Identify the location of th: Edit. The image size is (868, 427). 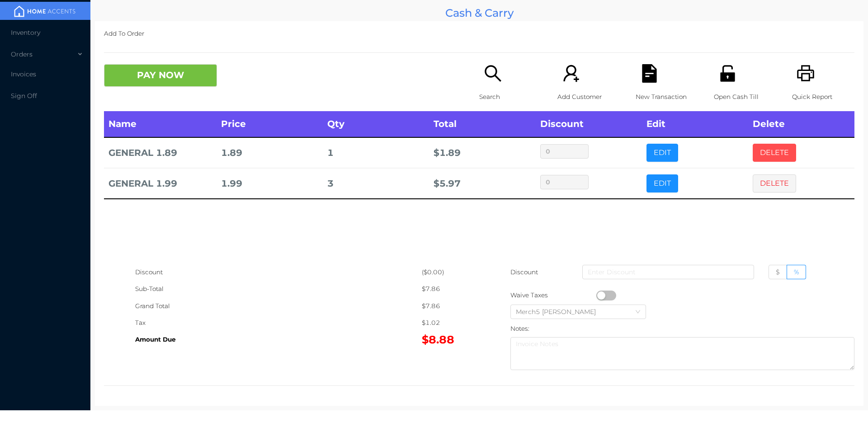
(695, 124).